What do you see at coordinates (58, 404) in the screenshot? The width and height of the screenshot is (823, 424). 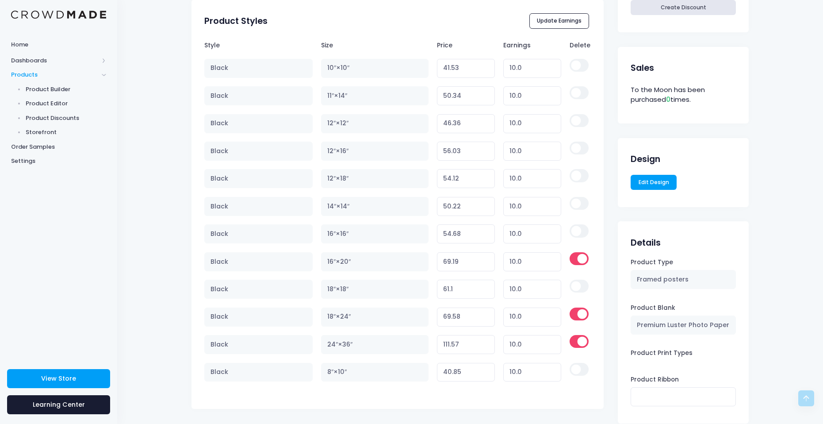 I see `a: Learning Center` at bounding box center [58, 404].